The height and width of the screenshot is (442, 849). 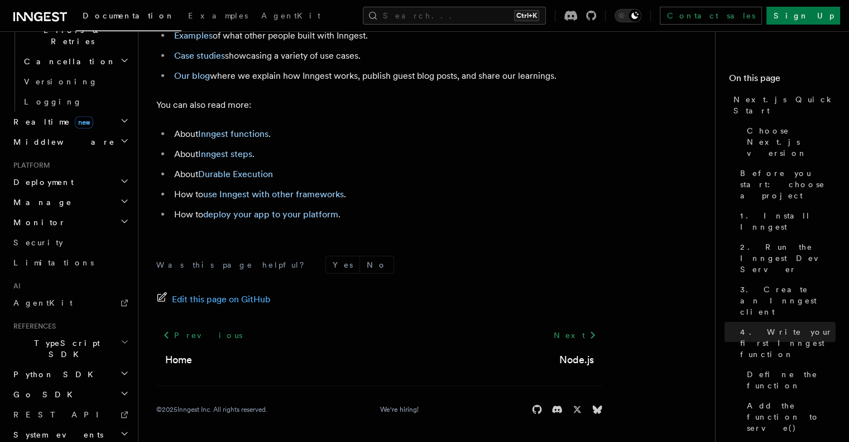 I want to click on span: Versioning, so click(x=61, y=82).